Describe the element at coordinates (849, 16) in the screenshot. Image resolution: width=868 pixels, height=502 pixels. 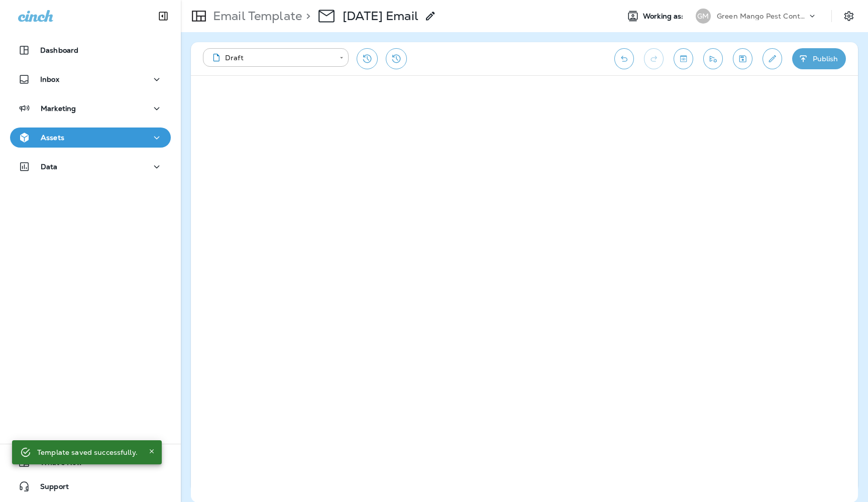
I see `button: Settings` at that location.